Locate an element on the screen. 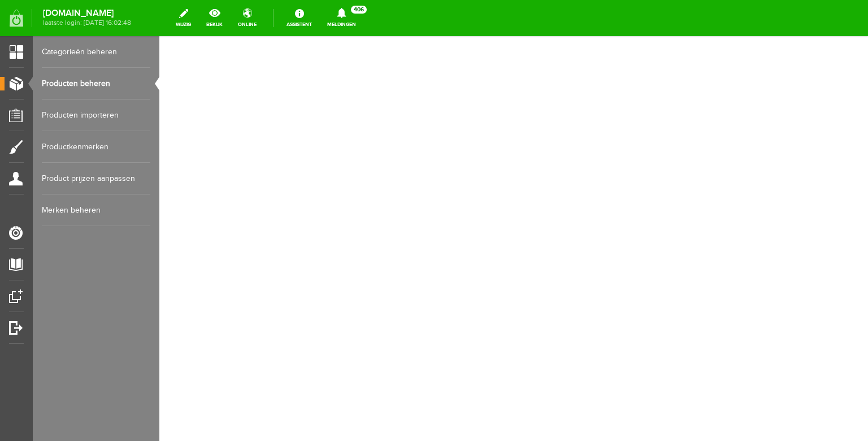 The image size is (868, 441). a: Meldingen406 is located at coordinates (341, 18).